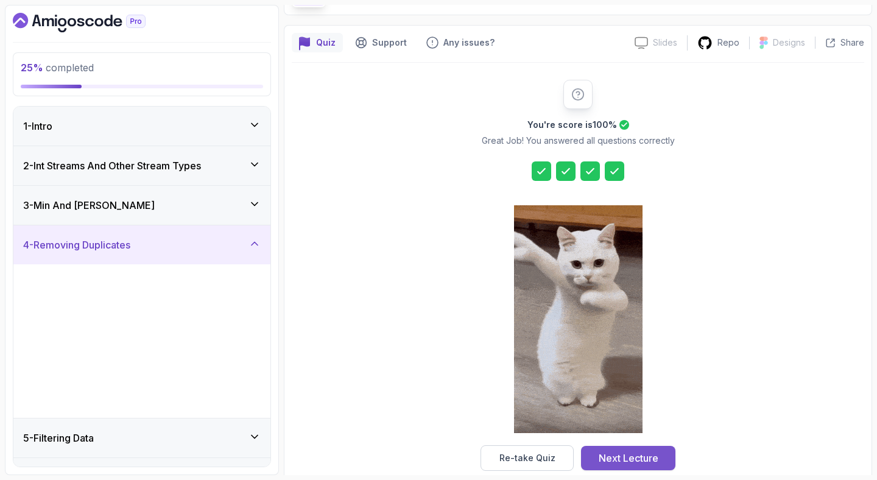 The image size is (877, 480). What do you see at coordinates (527, 458) in the screenshot?
I see `div: Re-take Quiz` at bounding box center [527, 458].